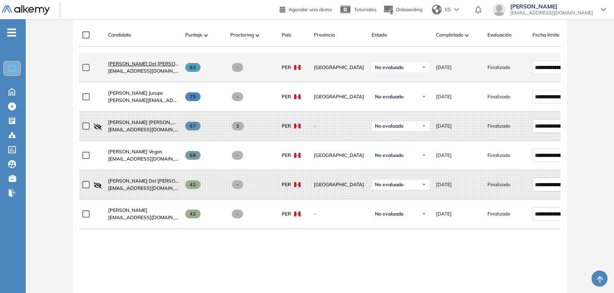 This screenshot has width=614, height=293. Describe the element at coordinates (379, 35) in the screenshot. I see `span: Estado` at that location.